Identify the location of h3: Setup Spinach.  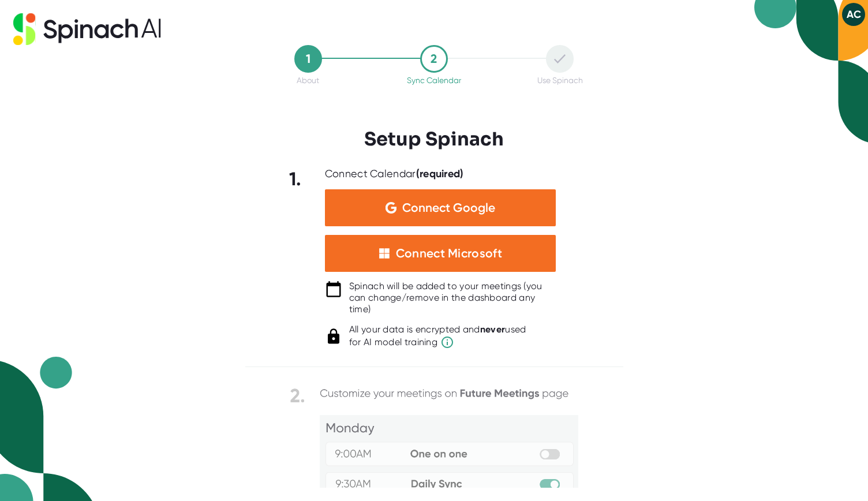
(434, 139).